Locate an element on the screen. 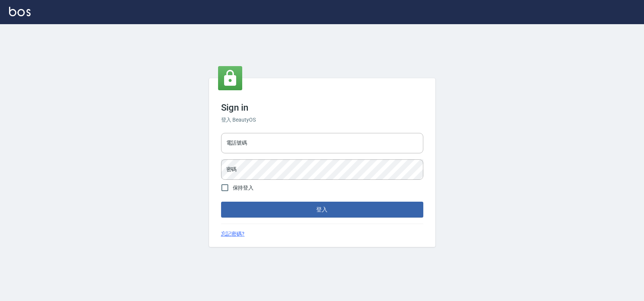 Image resolution: width=644 pixels, height=301 pixels. button: 登入 is located at coordinates (322, 209).